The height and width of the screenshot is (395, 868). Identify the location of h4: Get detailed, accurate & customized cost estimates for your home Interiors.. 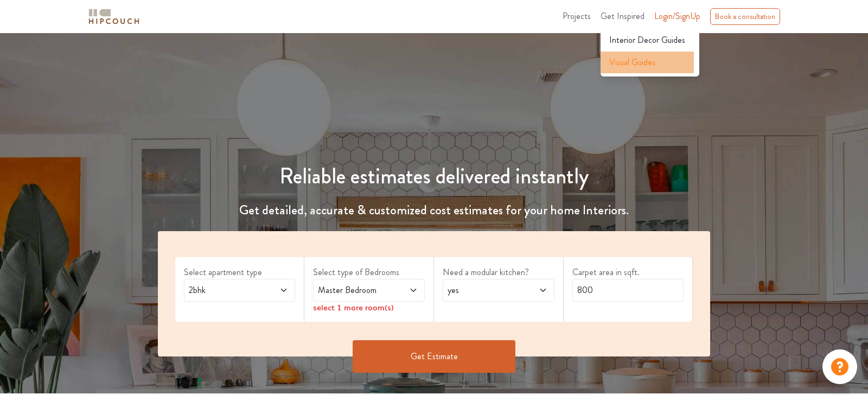
(434, 210).